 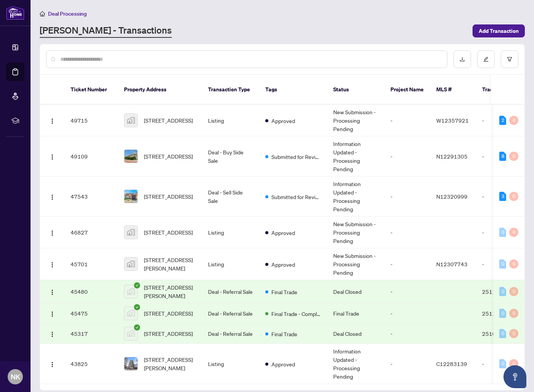 What do you see at coordinates (515, 377) in the screenshot?
I see `button: Open asap` at bounding box center [515, 377].